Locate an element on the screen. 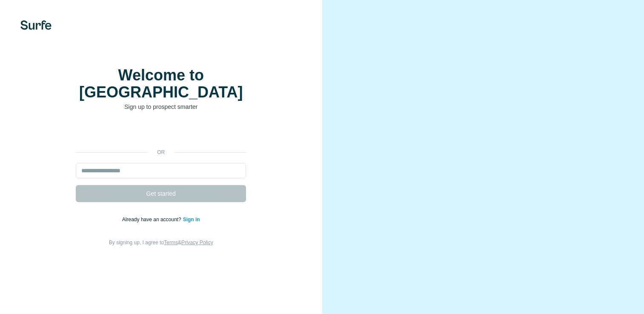 Image resolution: width=644 pixels, height=314 pixels. a: Privacy Policy is located at coordinates (197, 242).